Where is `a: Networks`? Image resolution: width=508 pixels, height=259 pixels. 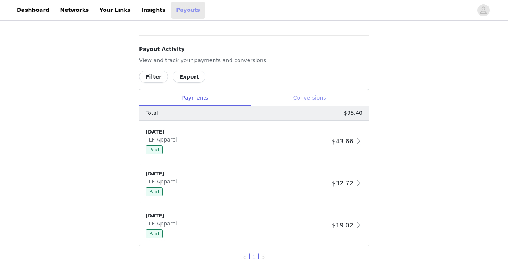
a: Networks is located at coordinates (74, 10).